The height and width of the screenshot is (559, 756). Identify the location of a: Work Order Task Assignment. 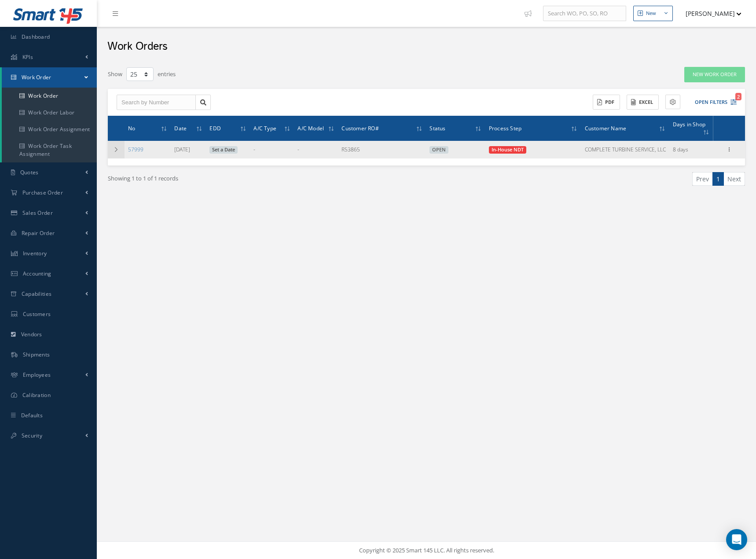
(49, 150).